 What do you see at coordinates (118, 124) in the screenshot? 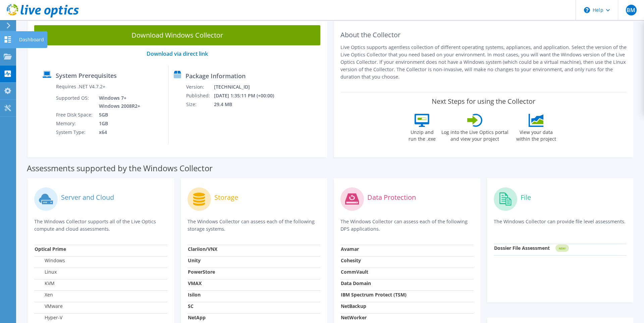
I see `td: 1GB` at bounding box center [118, 124].